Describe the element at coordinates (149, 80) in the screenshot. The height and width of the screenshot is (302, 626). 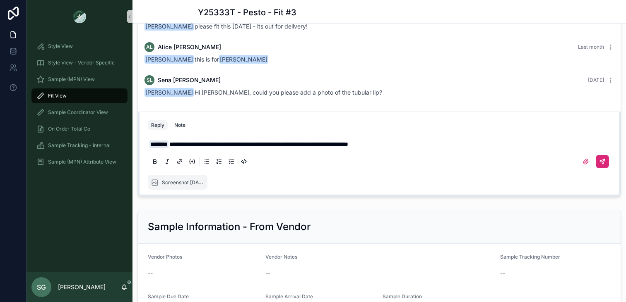
I see `span: SL` at that location.